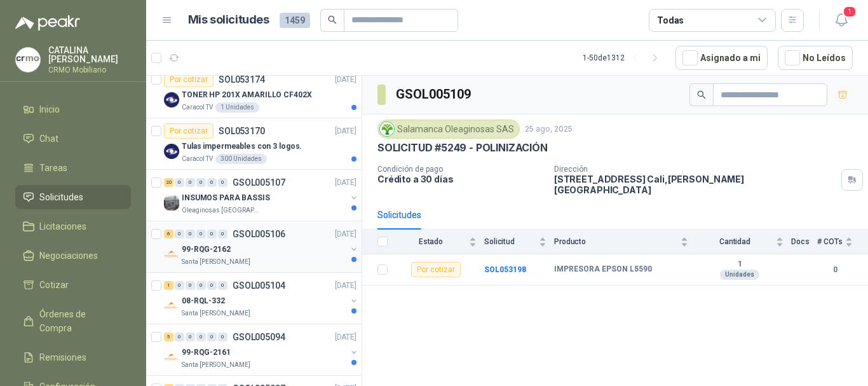 The image size is (868, 386). Describe the element at coordinates (73, 110) in the screenshot. I see `a: Inicio` at that location.